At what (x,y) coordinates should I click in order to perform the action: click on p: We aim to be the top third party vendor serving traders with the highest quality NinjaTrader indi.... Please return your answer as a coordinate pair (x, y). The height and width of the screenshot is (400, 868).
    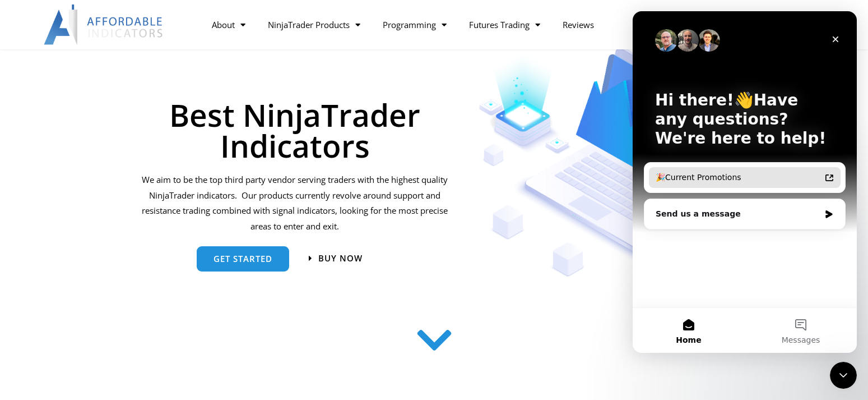
    Looking at the image, I should click on (294, 203).